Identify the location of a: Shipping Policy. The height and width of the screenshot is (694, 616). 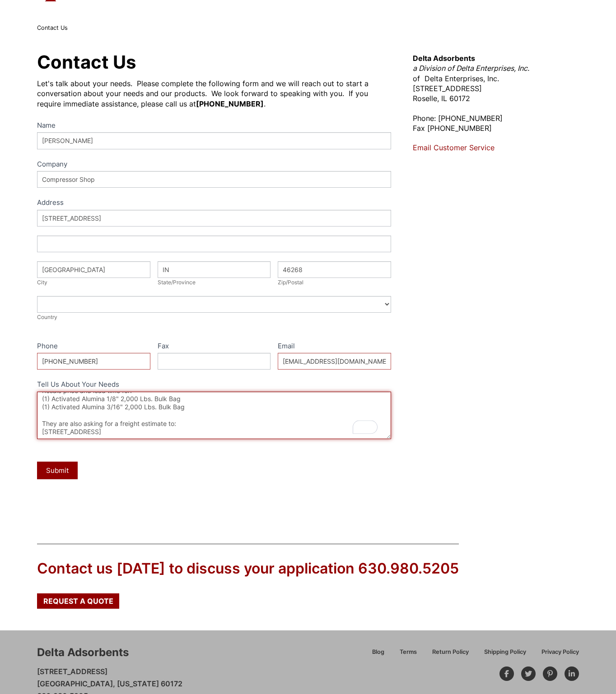
(505, 655).